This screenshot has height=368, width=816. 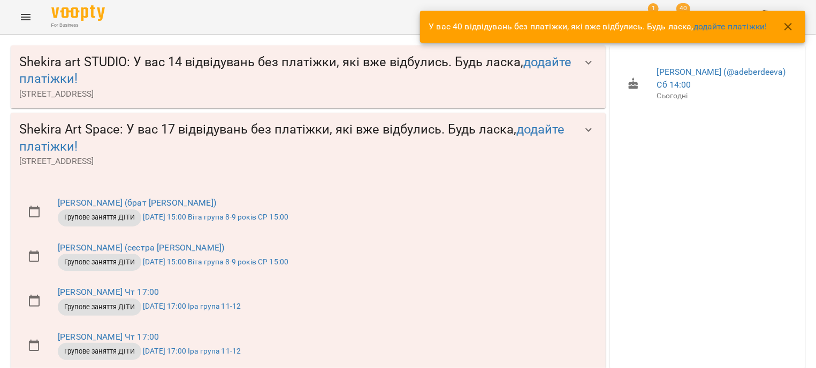 I want to click on span: 1, so click(x=653, y=9).